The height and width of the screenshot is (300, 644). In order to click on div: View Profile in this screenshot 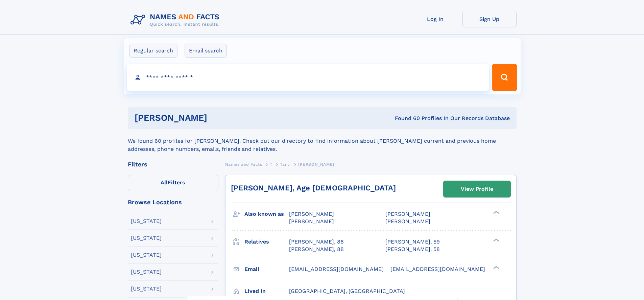, I will do `click(476, 189)`.